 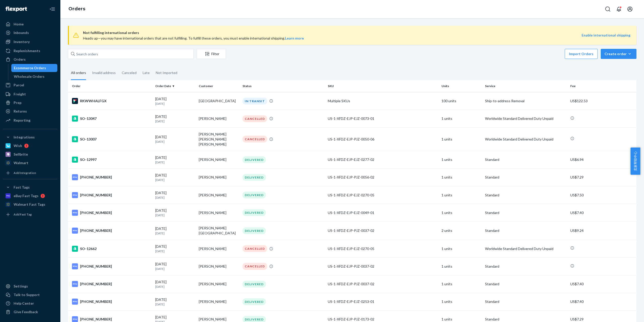 I want to click on button: Filter, so click(x=211, y=54).